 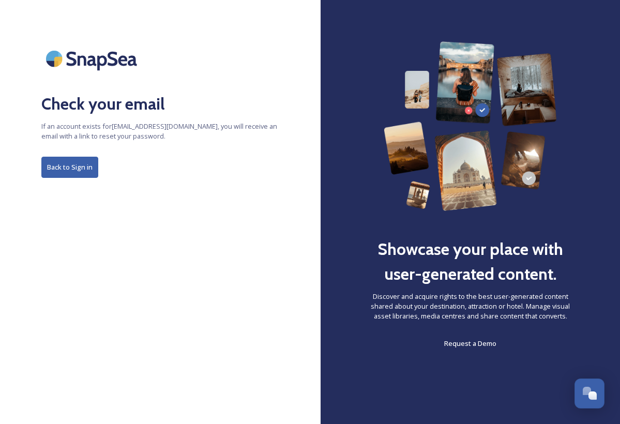 What do you see at coordinates (589, 393) in the screenshot?
I see `button: Open Chat` at bounding box center [589, 393].